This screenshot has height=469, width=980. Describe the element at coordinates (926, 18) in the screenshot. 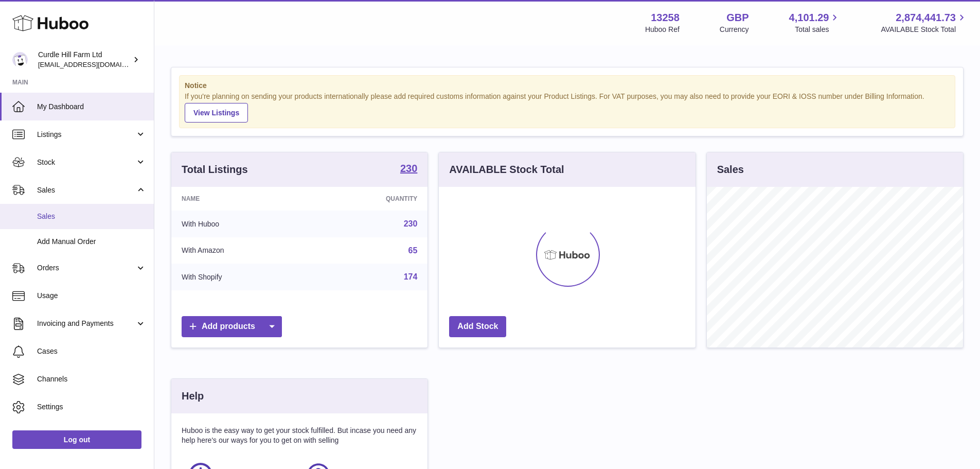

I see `span: 2,874,441.73` at that location.